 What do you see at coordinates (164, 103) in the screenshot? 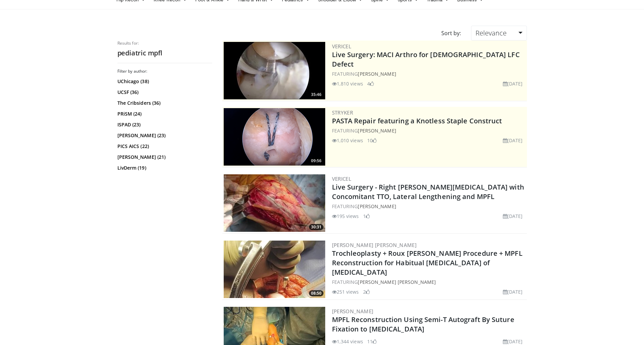
I see `a: The Cribsiders (36)` at bounding box center [164, 103].